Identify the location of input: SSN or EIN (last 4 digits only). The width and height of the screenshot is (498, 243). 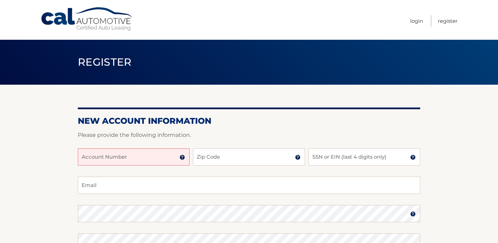
(364, 157).